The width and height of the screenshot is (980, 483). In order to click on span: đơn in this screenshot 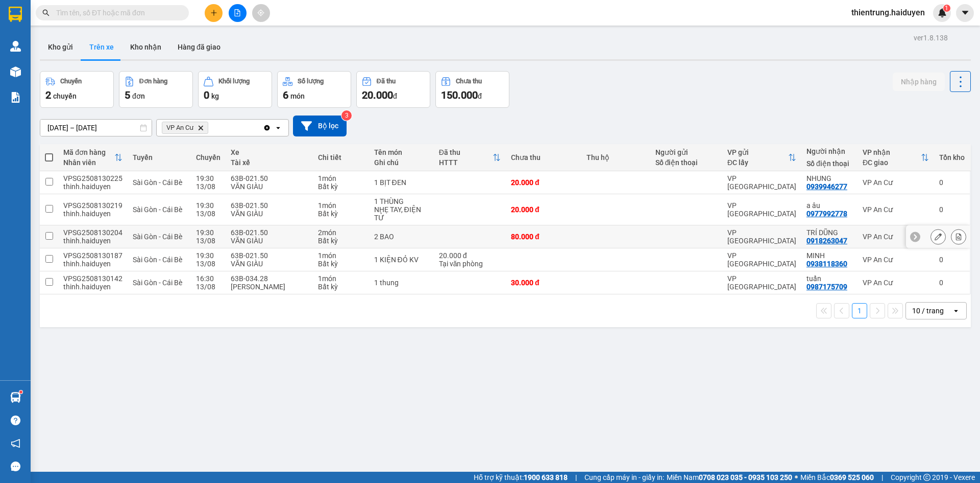, I will do `click(138, 96)`.